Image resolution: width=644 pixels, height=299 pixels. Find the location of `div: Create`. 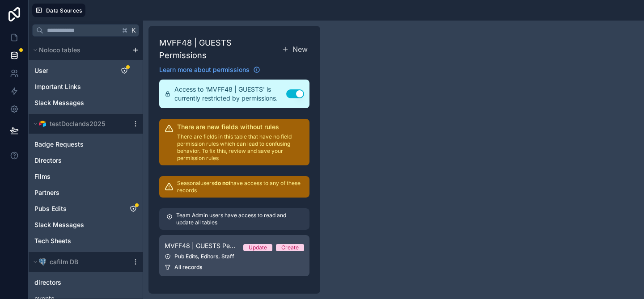

div: Create is located at coordinates (290, 248).